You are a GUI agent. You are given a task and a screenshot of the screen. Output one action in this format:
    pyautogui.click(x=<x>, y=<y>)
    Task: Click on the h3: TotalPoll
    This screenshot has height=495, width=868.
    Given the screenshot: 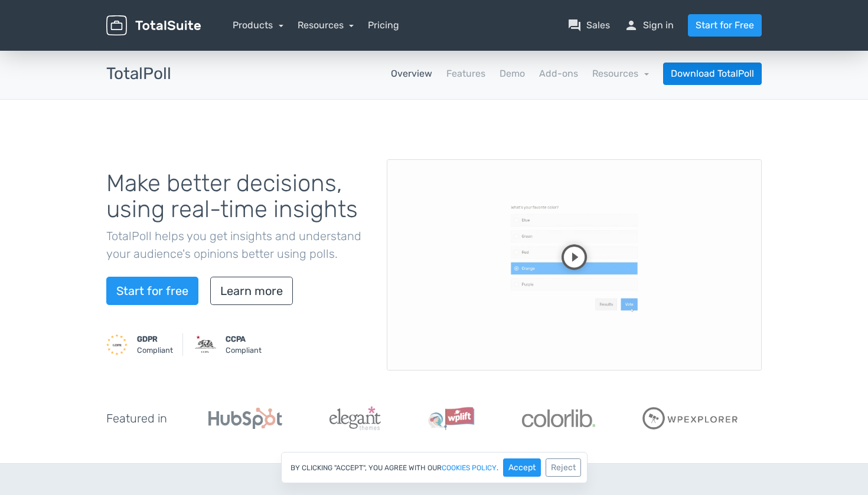 What is the action you would take?
    pyautogui.click(x=139, y=73)
    